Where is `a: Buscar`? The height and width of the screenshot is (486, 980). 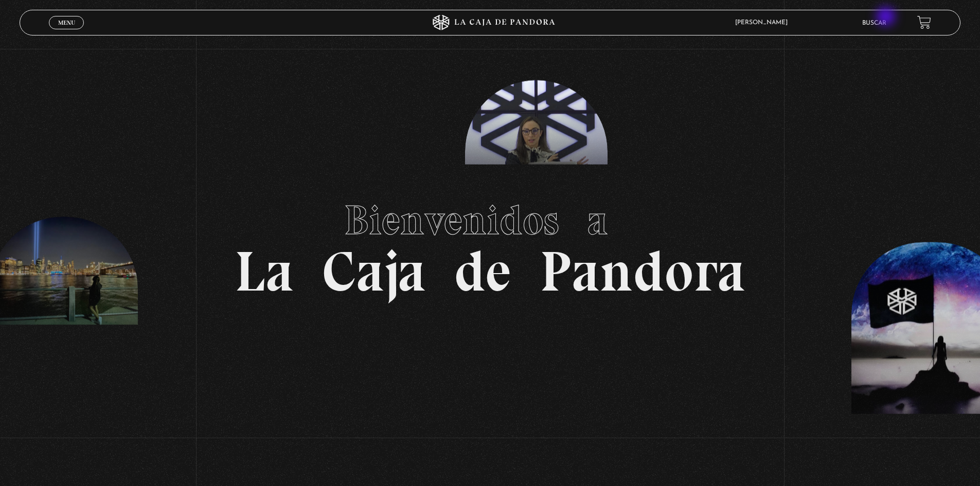 a: Buscar is located at coordinates (874, 23).